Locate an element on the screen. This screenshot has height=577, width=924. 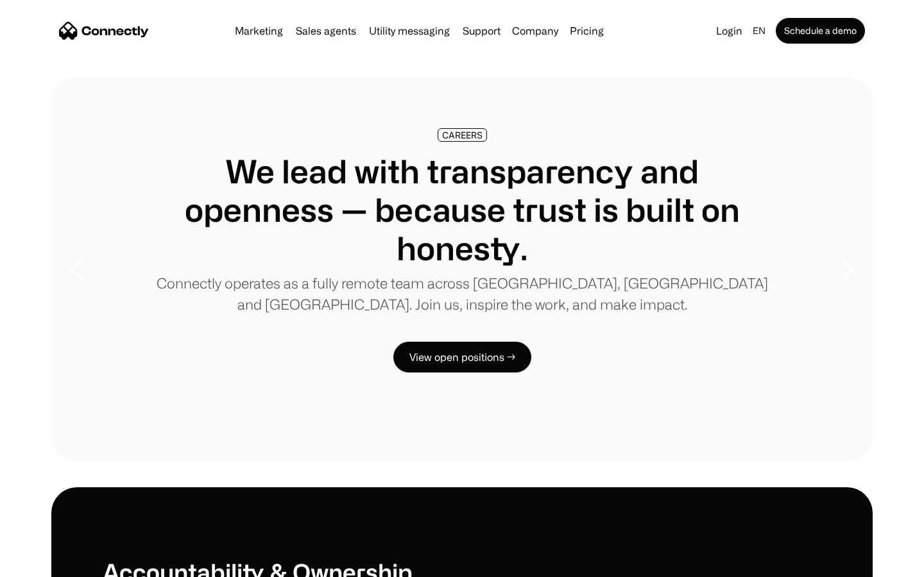
div: CAREERS is located at coordinates (462, 134).